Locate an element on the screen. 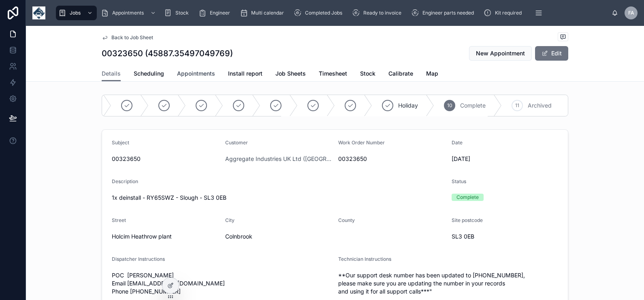 The width and height of the screenshot is (644, 300). a: Scheduling is located at coordinates (149, 74).